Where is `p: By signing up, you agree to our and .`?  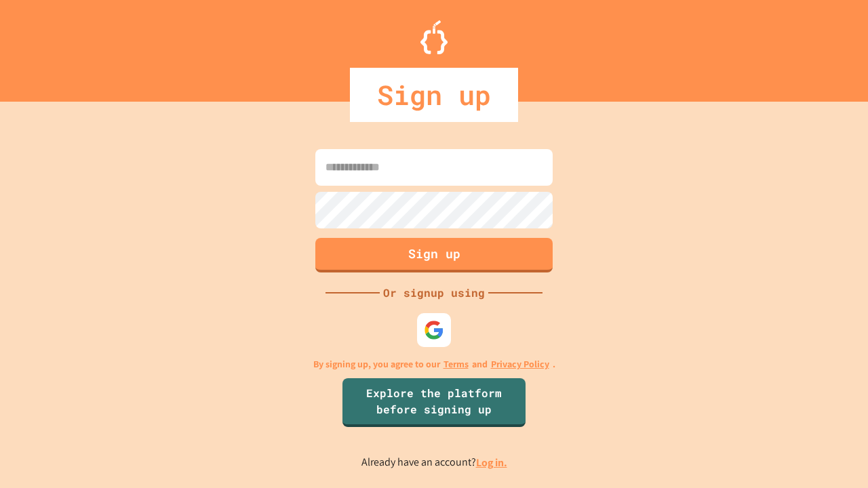 p: By signing up, you agree to our and . is located at coordinates (434, 364).